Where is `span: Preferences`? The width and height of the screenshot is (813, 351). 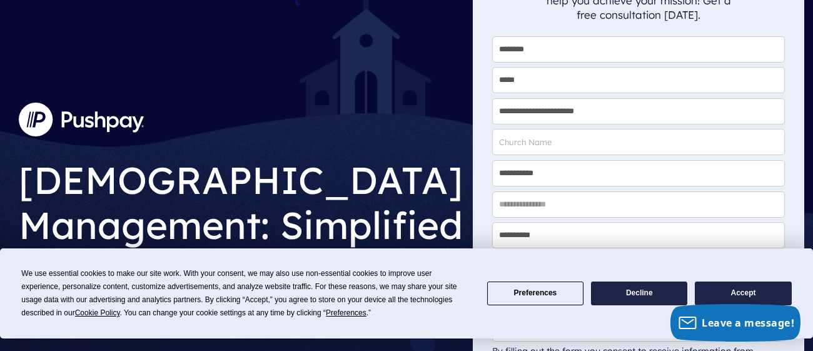
span: Preferences is located at coordinates (346, 313).